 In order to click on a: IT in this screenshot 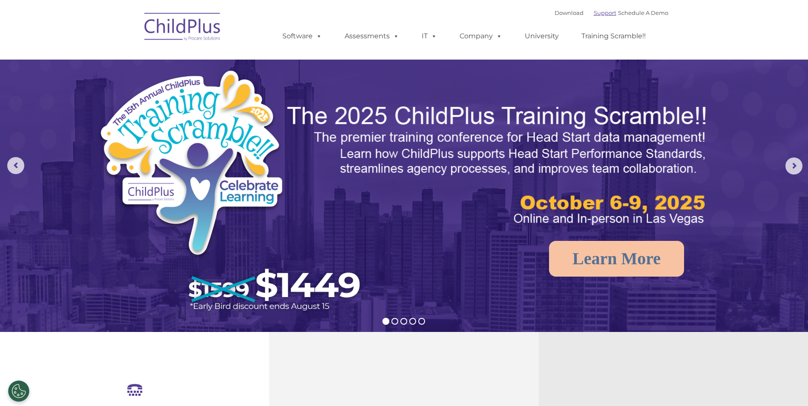, I will do `click(429, 36)`.